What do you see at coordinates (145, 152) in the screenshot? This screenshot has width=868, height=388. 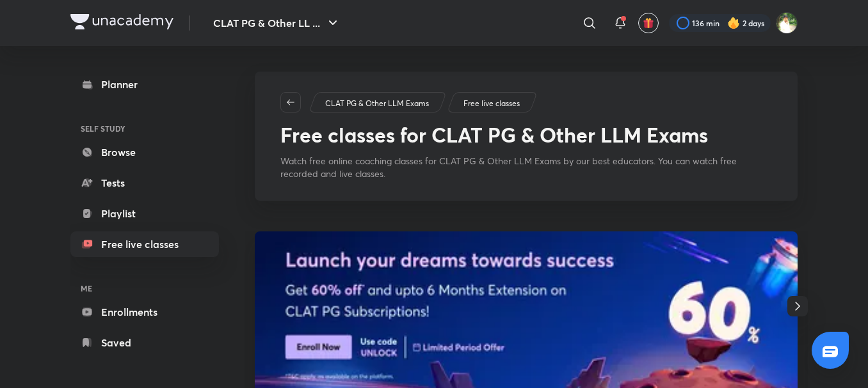 I see `a: Browse` at bounding box center [145, 152].